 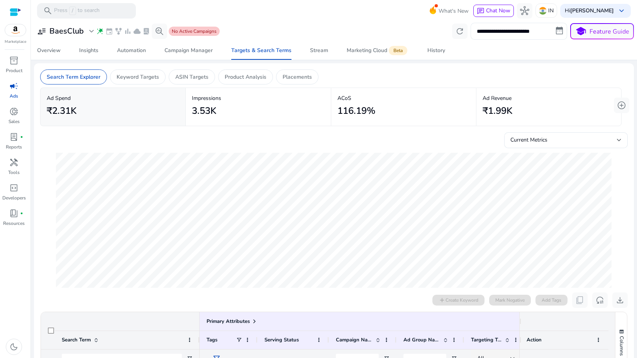 I want to click on span: refresh, so click(x=460, y=31).